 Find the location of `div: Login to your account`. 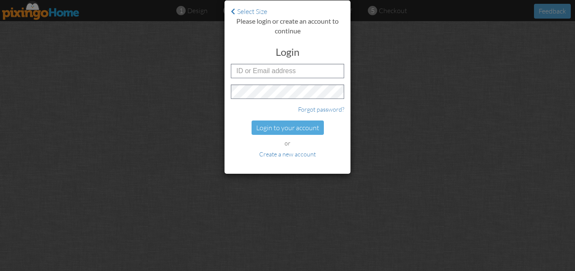

div: Login to your account is located at coordinates (287, 128).